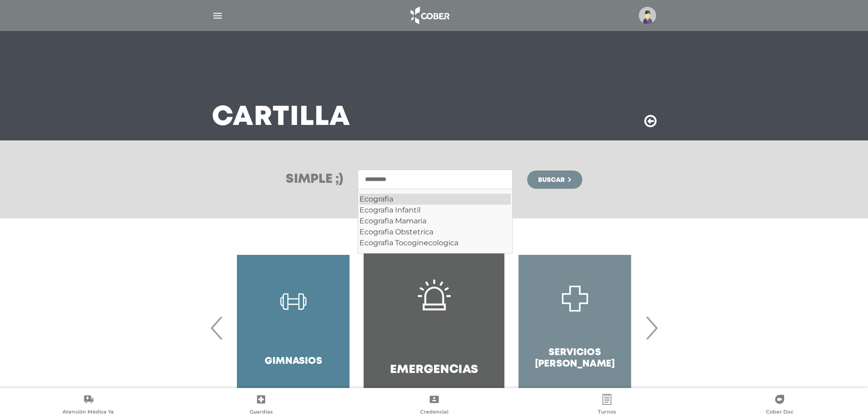 The image size is (868, 419). Describe the element at coordinates (217, 15) in the screenshot. I see `img: Cober_menu-lines-white.svg` at that location.